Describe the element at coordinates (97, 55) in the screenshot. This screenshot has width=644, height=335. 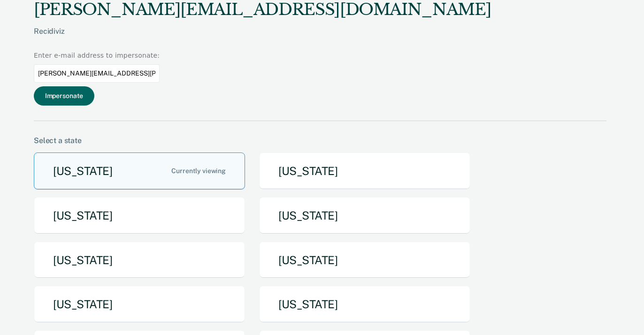
I see `div: Enter e-mail address to impersonate:` at that location.